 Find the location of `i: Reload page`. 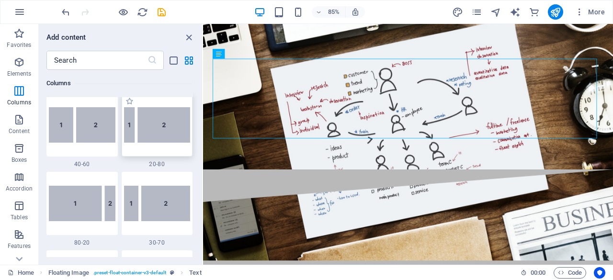

i: Reload page is located at coordinates (142, 12).